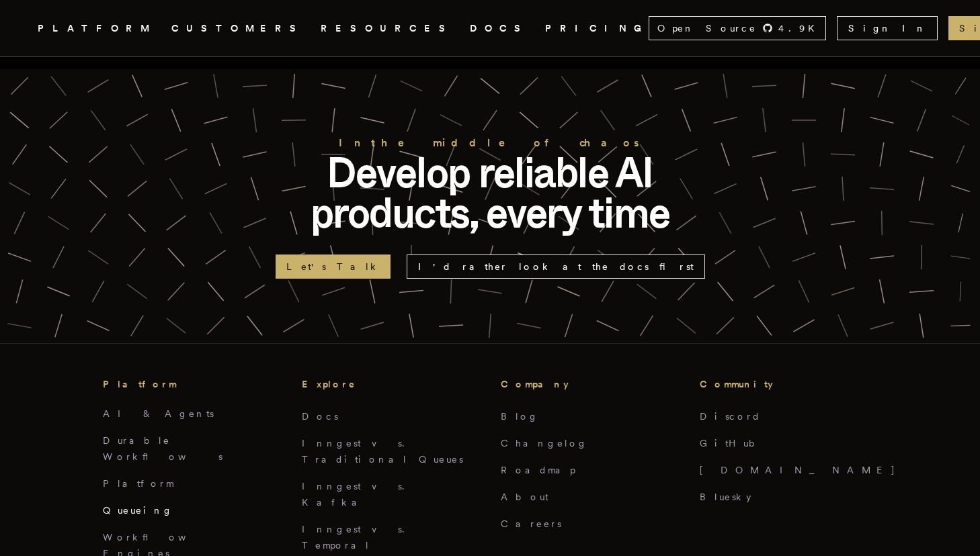 The image size is (980, 556). I want to click on span: RESOURCES, so click(388, 29).